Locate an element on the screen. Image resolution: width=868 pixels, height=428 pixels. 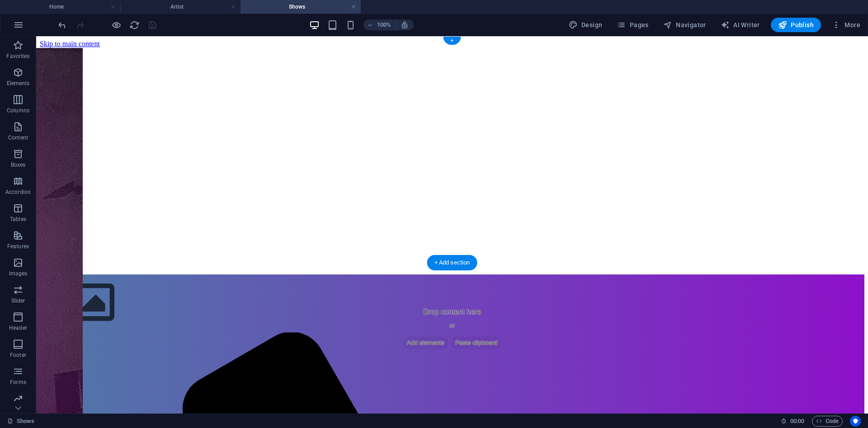
span: AI Writer is located at coordinates (740, 25).